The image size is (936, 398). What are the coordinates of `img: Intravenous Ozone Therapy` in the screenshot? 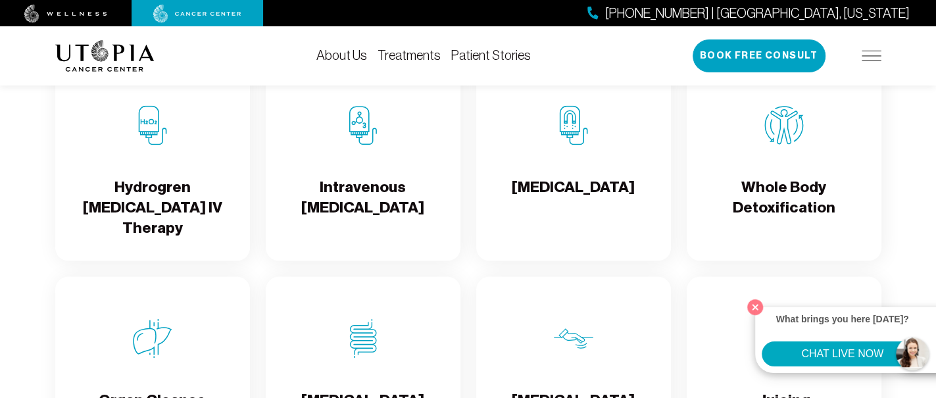 It's located at (363, 125).